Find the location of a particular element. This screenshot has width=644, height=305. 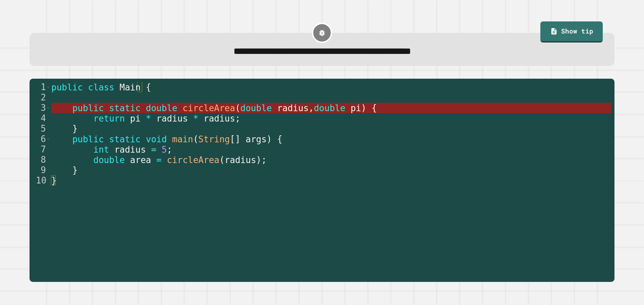

span: void is located at coordinates (156, 140).